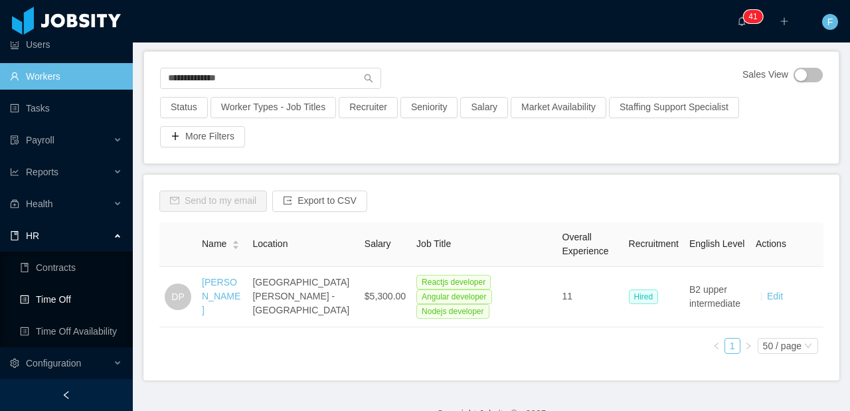 The image size is (850, 411). I want to click on a: icon: profileTime Off, so click(71, 299).